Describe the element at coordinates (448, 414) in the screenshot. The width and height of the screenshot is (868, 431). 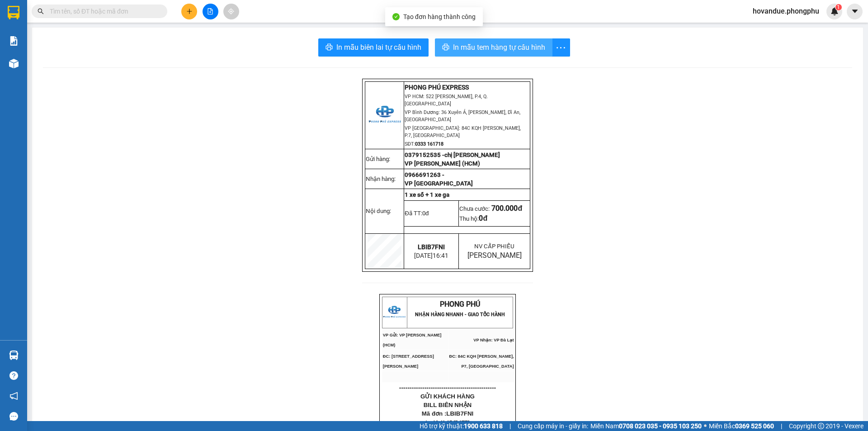
I see `span: Mã đơn :` at that location.